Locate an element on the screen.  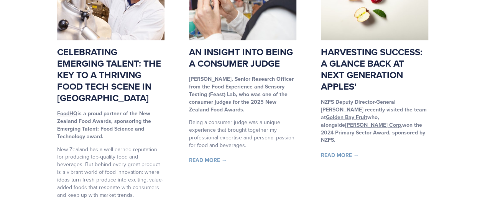
p: Being a consumer judge was a unique experience that brought together my professional expertise an... is located at coordinates (243, 134).